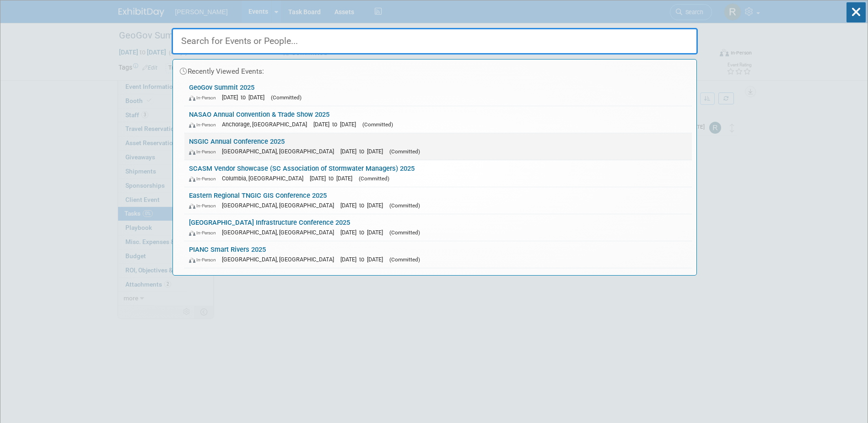  What do you see at coordinates (435, 41) in the screenshot?
I see `input: Search for Events or People...` at bounding box center [435, 41].